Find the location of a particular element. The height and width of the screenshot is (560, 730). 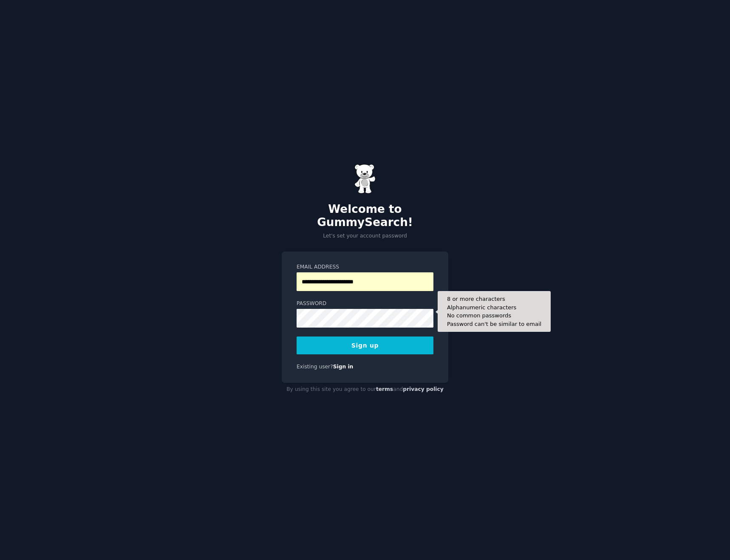

div: By using this site you agree to our and is located at coordinates (365, 390).